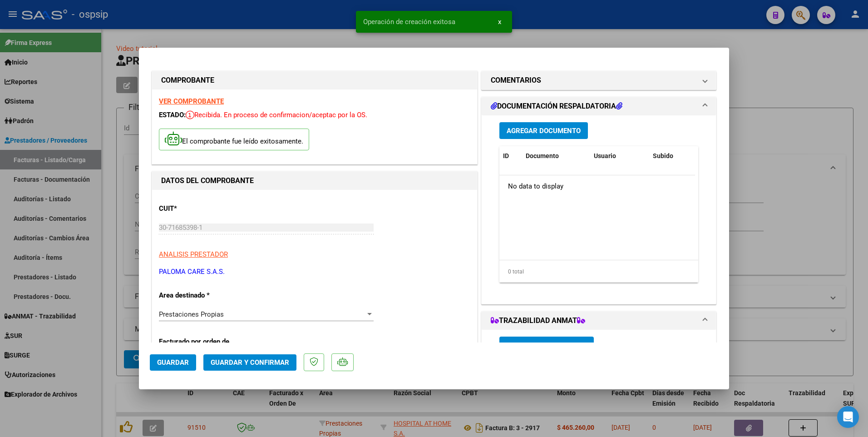 Image resolution: width=868 pixels, height=437 pixels. What do you see at coordinates (191, 101) in the screenshot?
I see `a: VER COMPROBANTE` at bounding box center [191, 101].